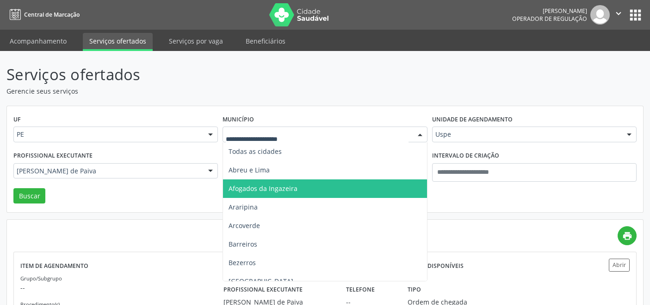 Image resolution: width=650 pixels, height=305 pixels. I want to click on span: Afogados da Ingazeira, so click(263, 188).